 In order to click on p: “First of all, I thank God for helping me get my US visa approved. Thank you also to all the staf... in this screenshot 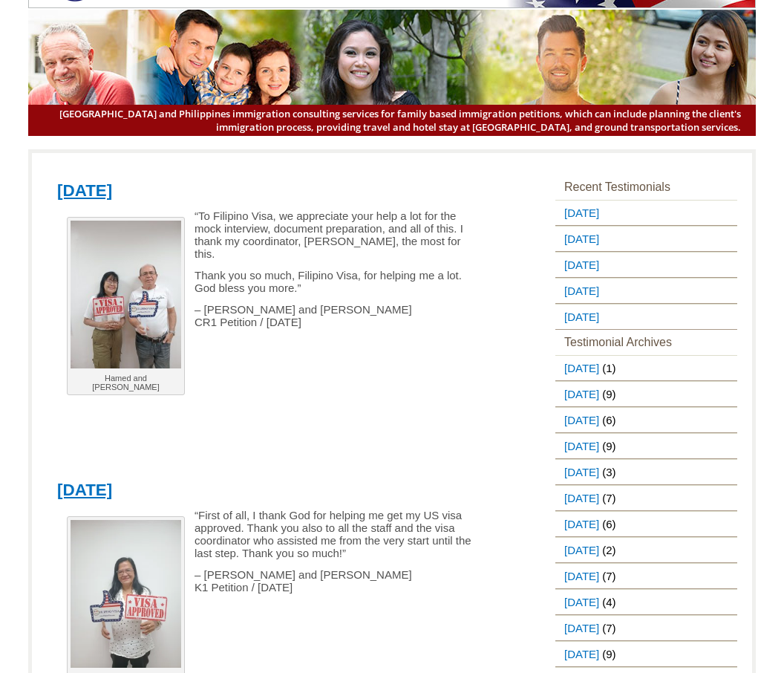, I will do `click(270, 534)`.